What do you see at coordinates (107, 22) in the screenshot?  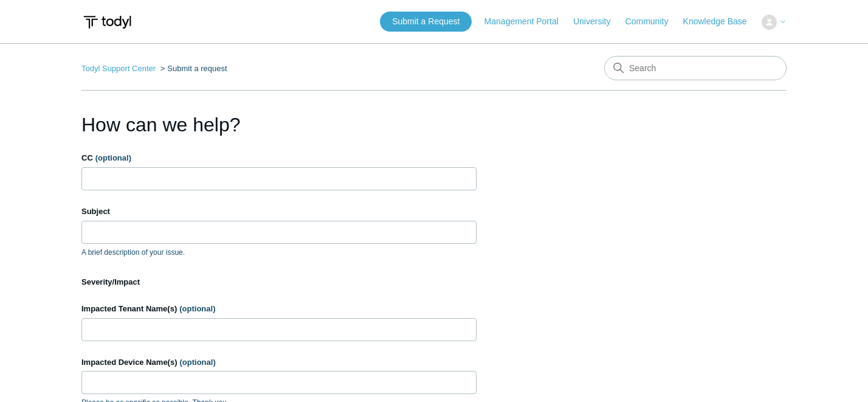 I see `img: Todyl Support Center Help Center home page` at bounding box center [107, 22].